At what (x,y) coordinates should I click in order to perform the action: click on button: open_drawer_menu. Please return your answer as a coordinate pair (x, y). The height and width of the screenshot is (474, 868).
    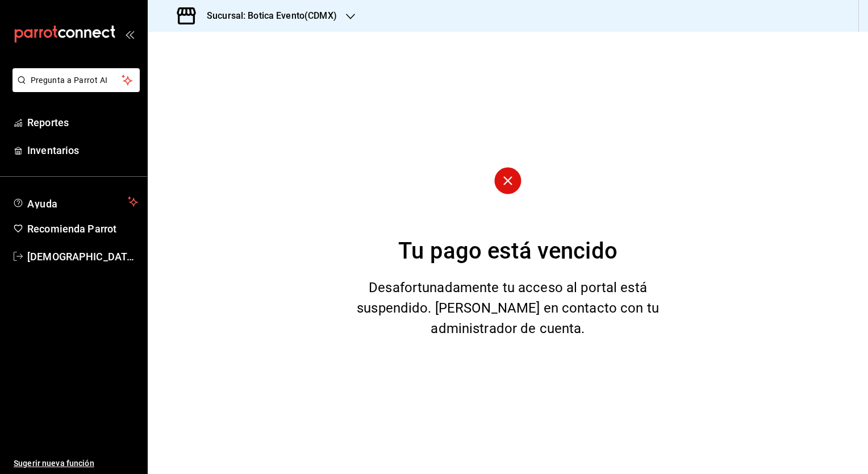
    Looking at the image, I should click on (130, 34).